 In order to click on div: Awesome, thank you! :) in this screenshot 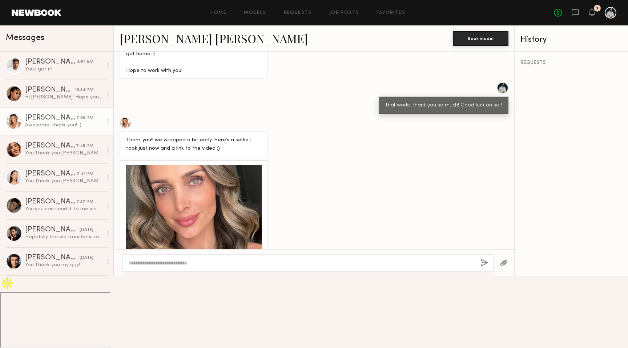, I will do `click(64, 125)`.